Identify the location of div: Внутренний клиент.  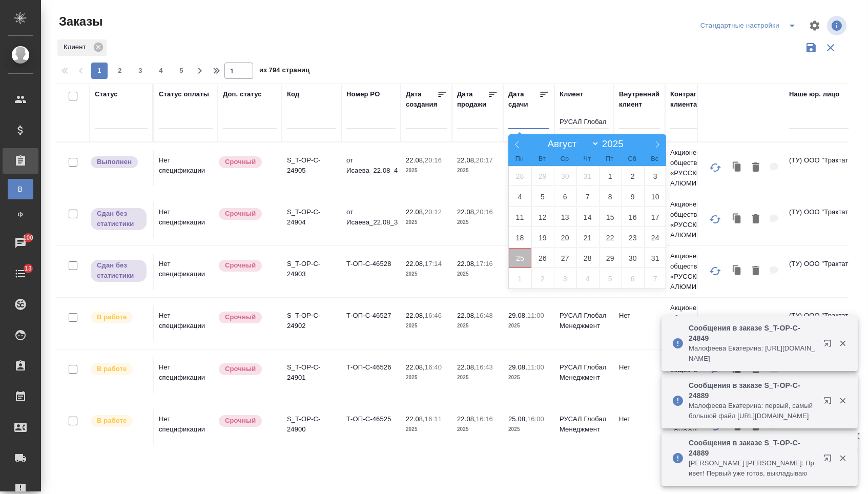
(640, 100).